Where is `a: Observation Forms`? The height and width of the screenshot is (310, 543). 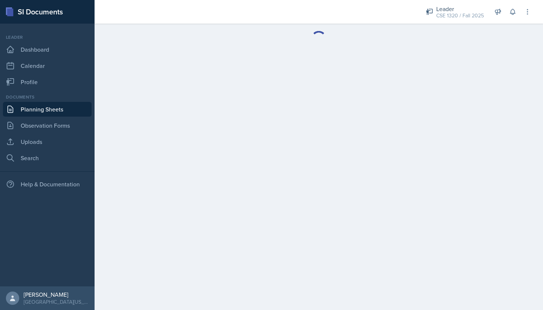 a: Observation Forms is located at coordinates (47, 126).